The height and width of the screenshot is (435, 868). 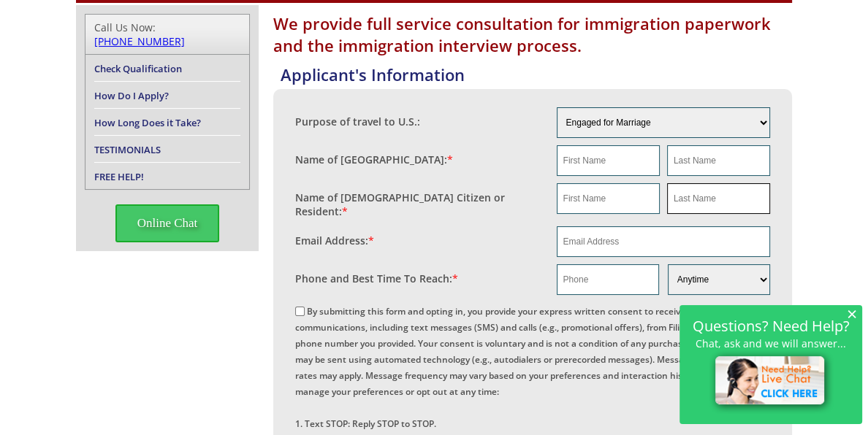 What do you see at coordinates (167, 34) in the screenshot?
I see `div: Call Us Now:` at bounding box center [167, 34].